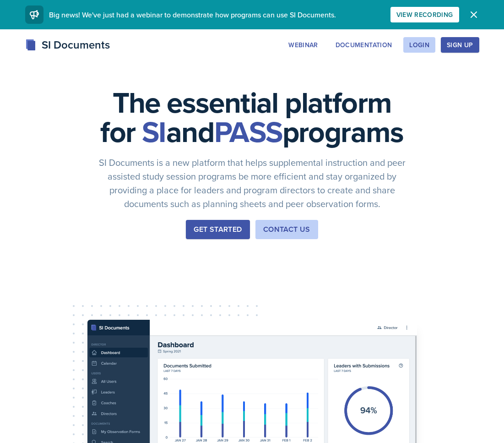  I want to click on div: Webinar, so click(304, 45).